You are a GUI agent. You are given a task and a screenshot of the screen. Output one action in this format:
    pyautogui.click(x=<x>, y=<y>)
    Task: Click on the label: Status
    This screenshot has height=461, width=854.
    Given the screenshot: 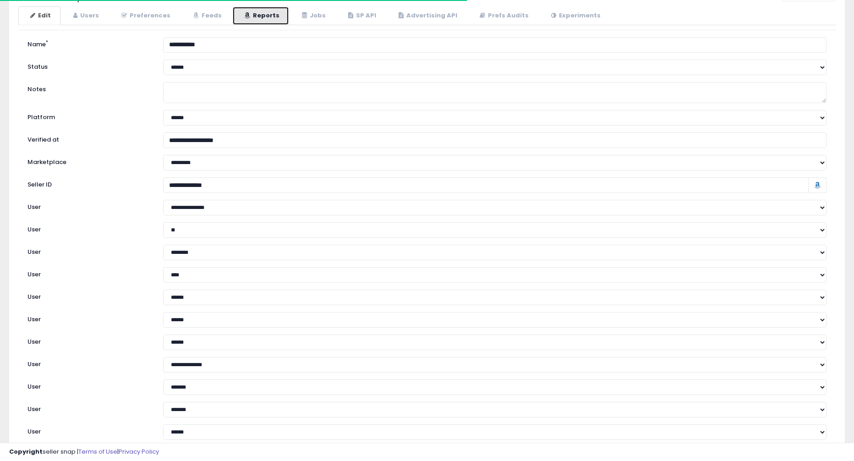 What is the action you would take?
    pyautogui.click(x=88, y=66)
    